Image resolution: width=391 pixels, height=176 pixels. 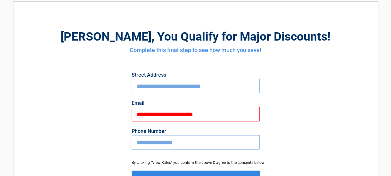 What do you see at coordinates (195, 75) in the screenshot?
I see `label: Street Address` at bounding box center [195, 75].